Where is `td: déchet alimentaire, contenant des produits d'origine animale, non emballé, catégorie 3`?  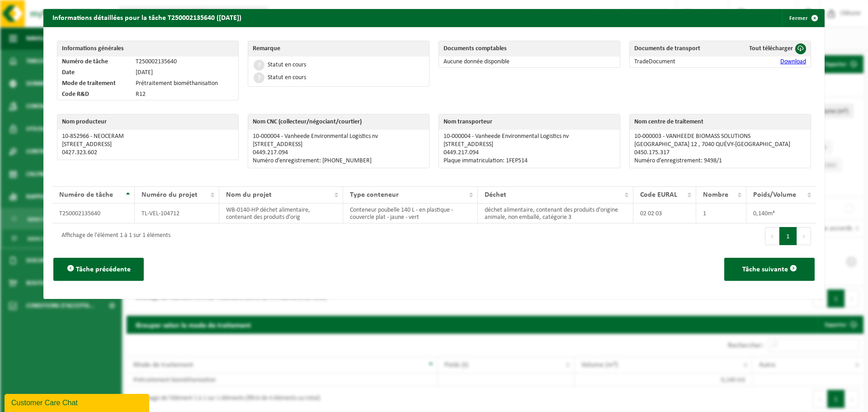
td: déchet alimentaire, contenant des produits d'origine animale, non emballé, catégorie 3 is located at coordinates (555, 214).